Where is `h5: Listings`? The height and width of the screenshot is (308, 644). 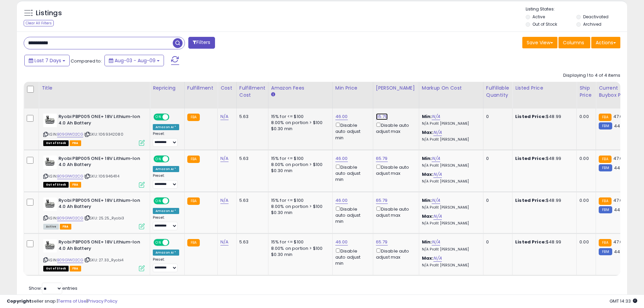 h5: Listings is located at coordinates (49, 13).